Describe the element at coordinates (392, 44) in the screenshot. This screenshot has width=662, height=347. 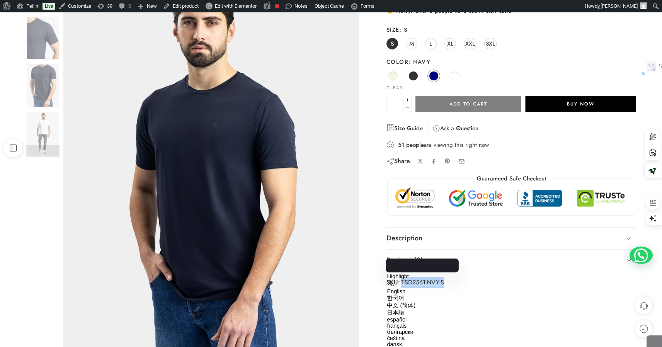
I see `a: S` at that location.